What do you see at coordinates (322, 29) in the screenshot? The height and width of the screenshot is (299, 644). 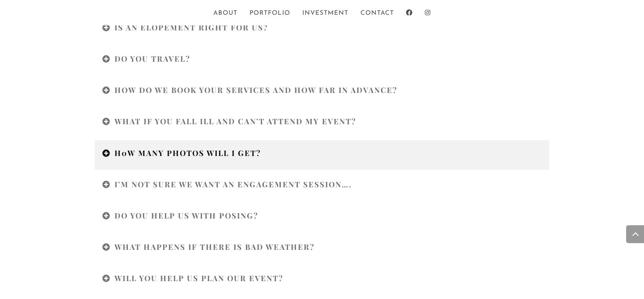 I see `h4: IS AN ELOPEMENT RIGHT FOR US?` at bounding box center [322, 29].